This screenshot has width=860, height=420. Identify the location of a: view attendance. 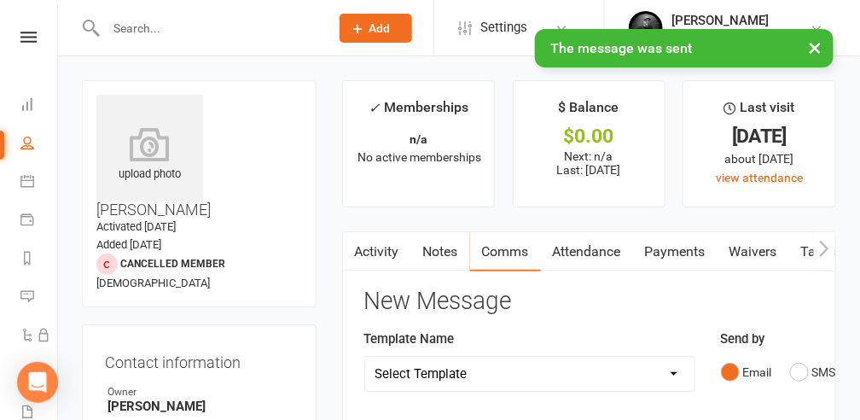
(759, 177).